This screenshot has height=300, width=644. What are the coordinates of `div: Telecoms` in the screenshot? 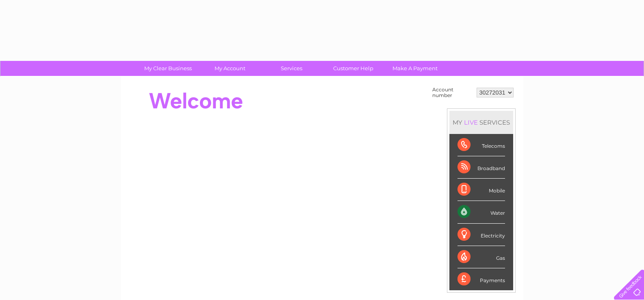 It's located at (481, 145).